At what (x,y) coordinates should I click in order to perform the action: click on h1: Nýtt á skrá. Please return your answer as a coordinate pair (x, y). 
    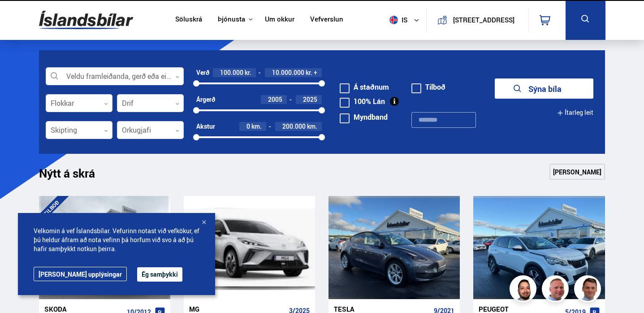
    Looking at the image, I should click on (75, 175).